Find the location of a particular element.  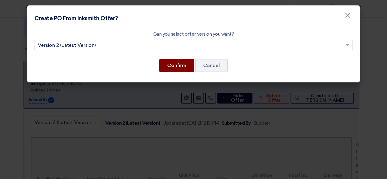

button: Cancel is located at coordinates (211, 66).